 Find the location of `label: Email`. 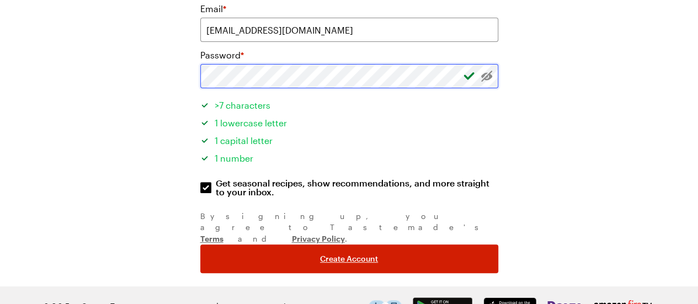

label: Email is located at coordinates (213, 9).